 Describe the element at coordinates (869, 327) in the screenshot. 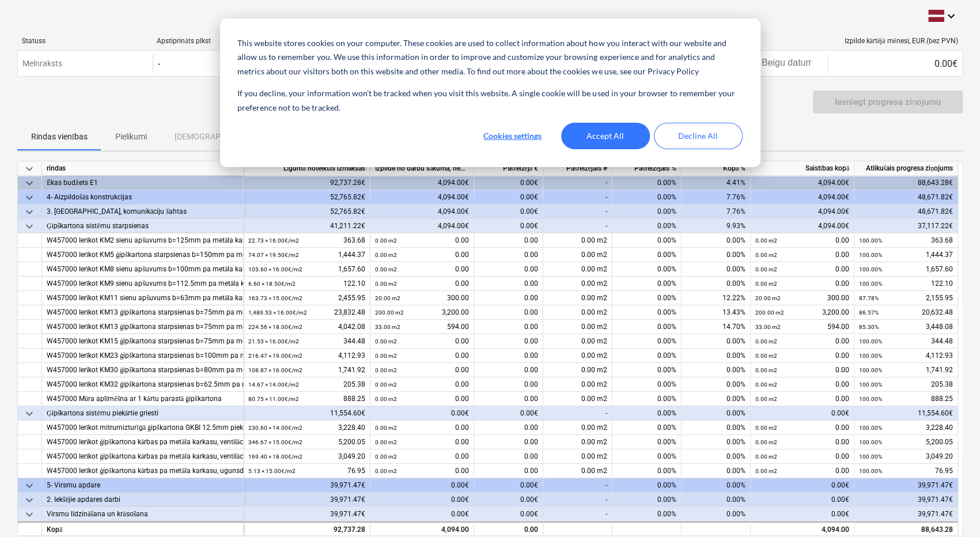

I see `small: 85.30%` at that location.